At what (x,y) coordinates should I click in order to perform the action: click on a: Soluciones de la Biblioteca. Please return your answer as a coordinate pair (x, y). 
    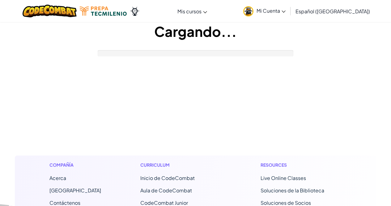
    Looking at the image, I should click on (292, 190).